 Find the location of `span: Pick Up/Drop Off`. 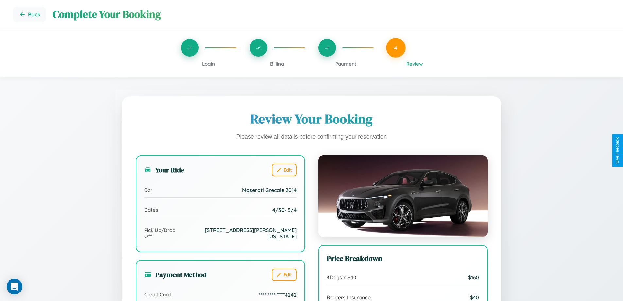

span: Pick Up/Drop Off is located at coordinates (163, 233).